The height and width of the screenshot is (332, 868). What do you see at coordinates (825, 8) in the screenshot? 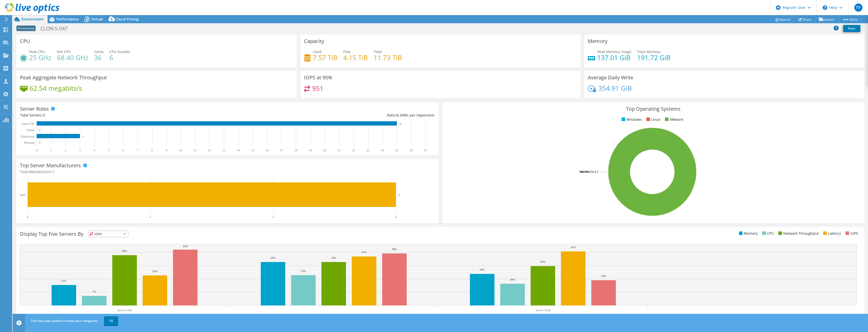
I see `svg: \n` at bounding box center [825, 8].